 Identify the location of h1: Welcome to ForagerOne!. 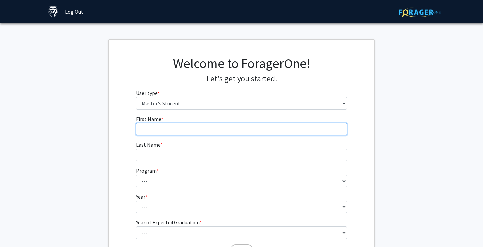
(242, 63).